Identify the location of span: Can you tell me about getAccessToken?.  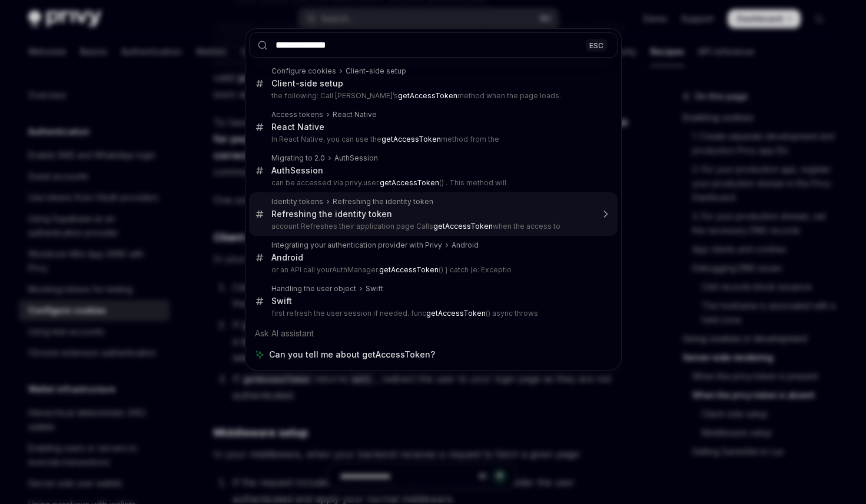
(352, 355).